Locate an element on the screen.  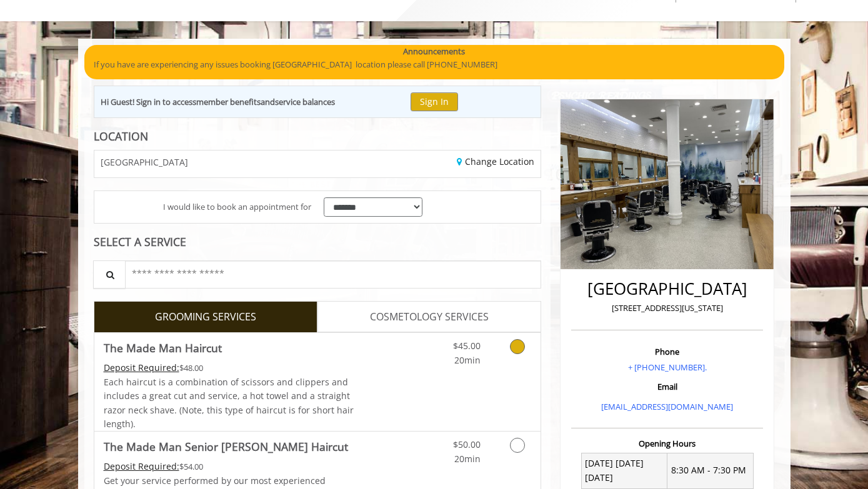
td: 8:30 AM - 7:30 PM is located at coordinates (710, 470).